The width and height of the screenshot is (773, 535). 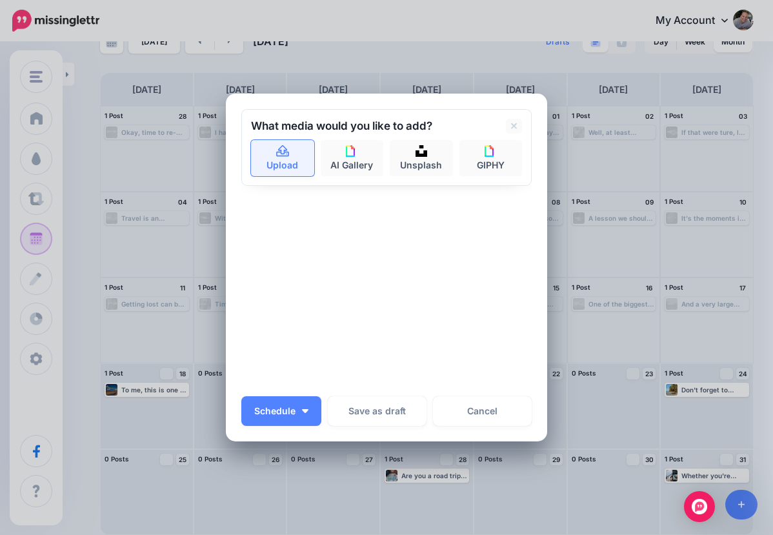 I want to click on img: arrow-down-white.png, so click(x=305, y=411).